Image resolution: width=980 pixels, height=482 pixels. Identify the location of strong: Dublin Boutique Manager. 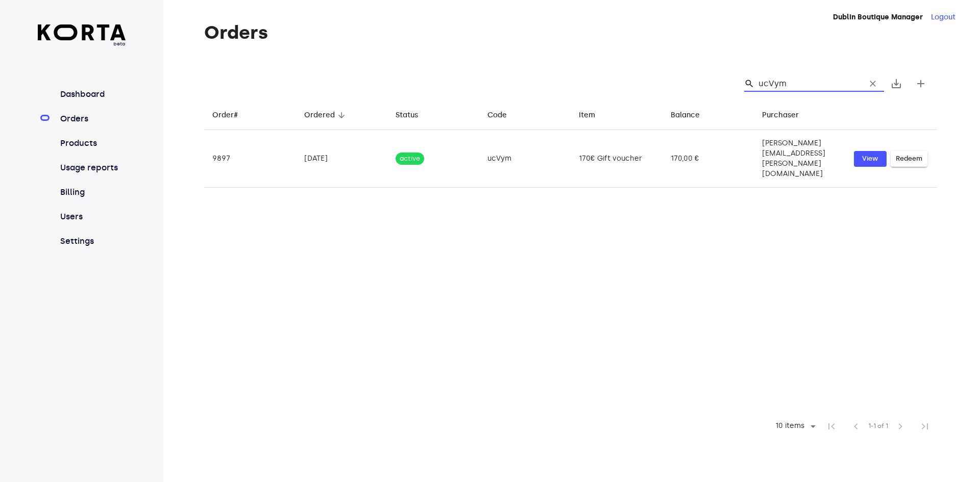
(878, 17).